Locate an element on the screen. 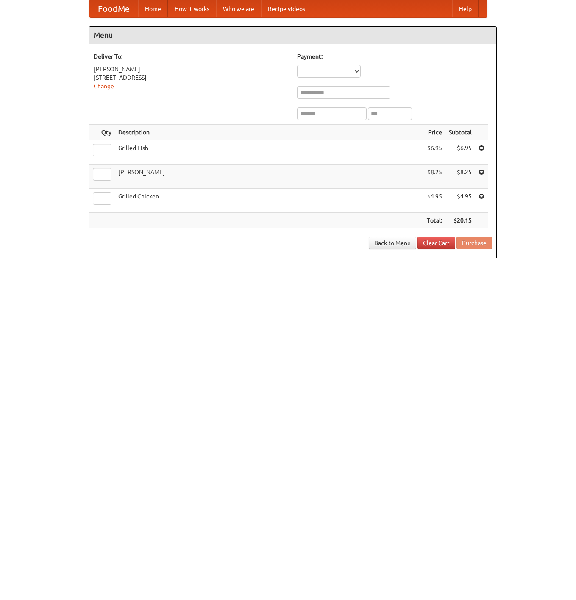 This screenshot has height=600, width=576. a: FoodMe is located at coordinates (114, 9).